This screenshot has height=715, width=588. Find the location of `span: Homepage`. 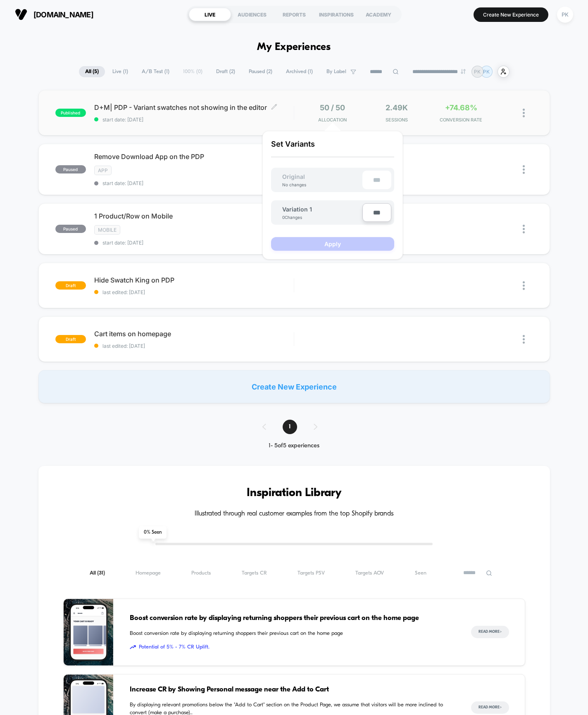

span: Homepage is located at coordinates (148, 573).